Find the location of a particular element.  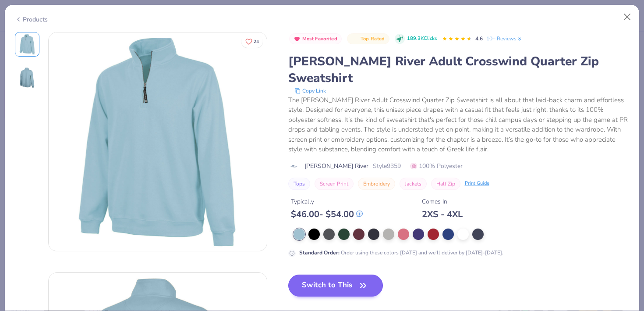

div: $ 46.00 - $ 54.00 is located at coordinates (327, 214).